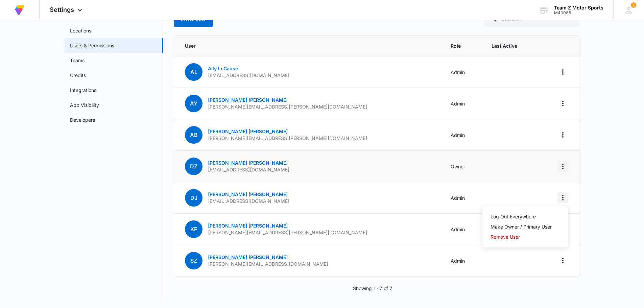 This screenshot has height=308, width=644. I want to click on a: DJ, so click(194, 198).